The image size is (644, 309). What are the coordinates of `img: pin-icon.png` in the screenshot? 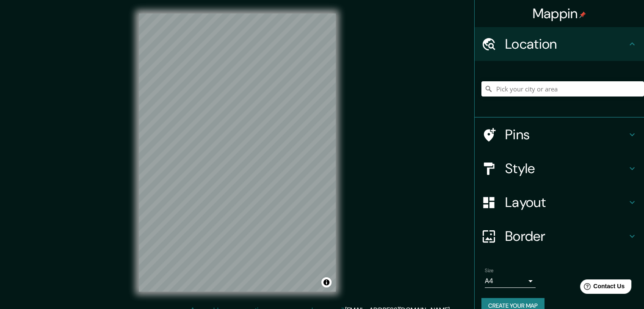 It's located at (582, 15).